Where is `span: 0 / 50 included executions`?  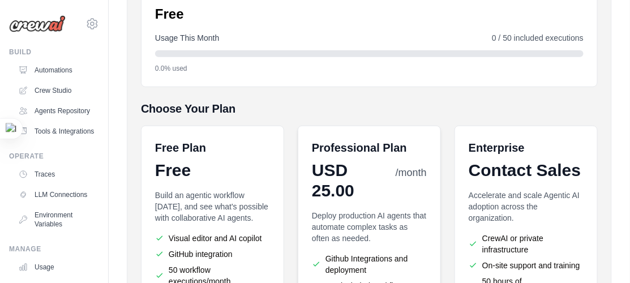
span: 0 / 50 included executions is located at coordinates (537, 38).